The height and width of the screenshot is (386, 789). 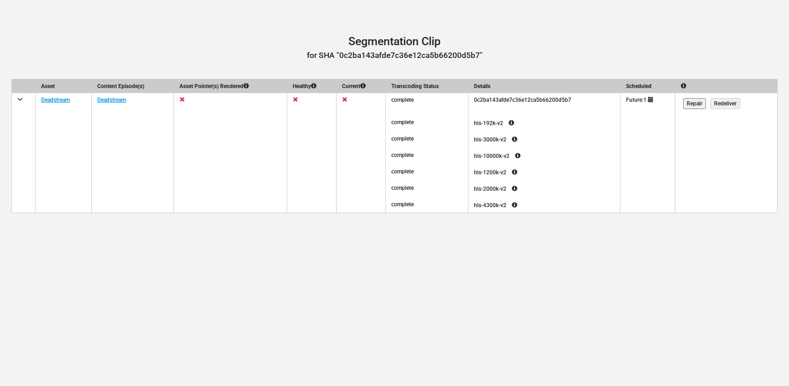 I want to click on th: Content Episode(s), so click(x=132, y=86).